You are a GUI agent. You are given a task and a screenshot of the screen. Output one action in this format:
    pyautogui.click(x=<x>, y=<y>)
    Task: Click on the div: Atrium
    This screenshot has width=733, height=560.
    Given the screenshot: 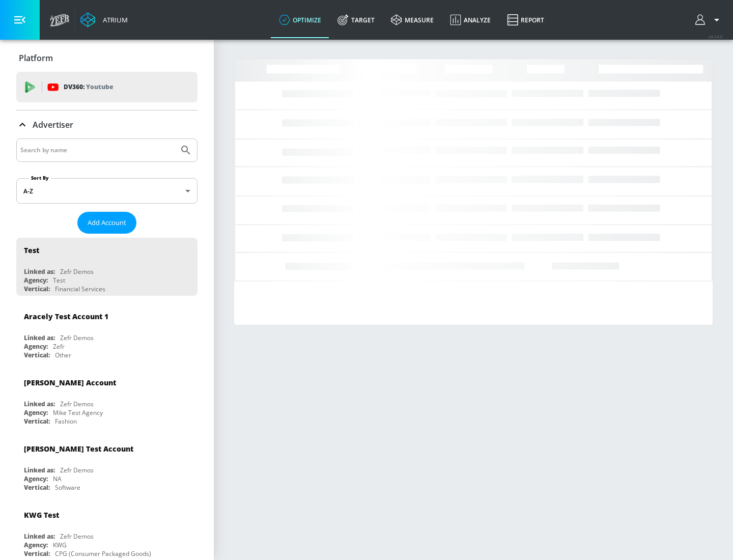 What is the action you would take?
    pyautogui.click(x=113, y=20)
    